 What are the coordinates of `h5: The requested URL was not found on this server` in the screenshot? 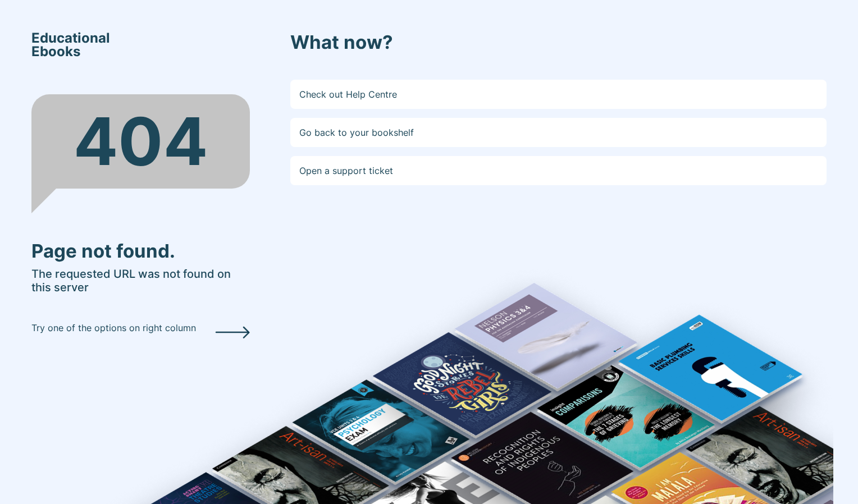 It's located at (141, 280).